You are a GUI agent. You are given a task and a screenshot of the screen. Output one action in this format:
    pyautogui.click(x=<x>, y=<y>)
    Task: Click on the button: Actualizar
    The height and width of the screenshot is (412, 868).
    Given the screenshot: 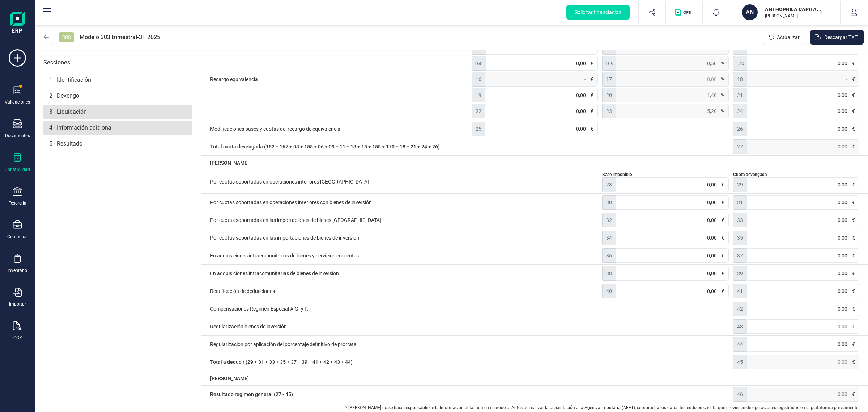 What is the action you would take?
    pyautogui.click(x=784, y=37)
    